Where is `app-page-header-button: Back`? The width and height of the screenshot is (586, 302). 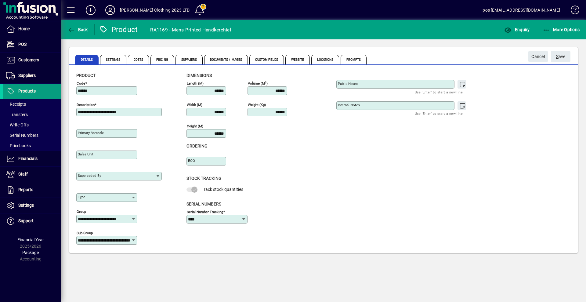
app-page-header-button: Back is located at coordinates (78, 30).